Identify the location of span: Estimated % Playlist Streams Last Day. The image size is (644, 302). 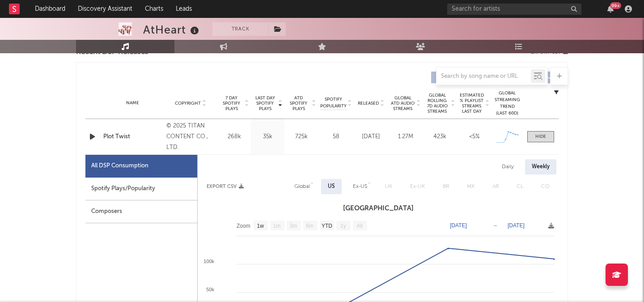
(471, 103).